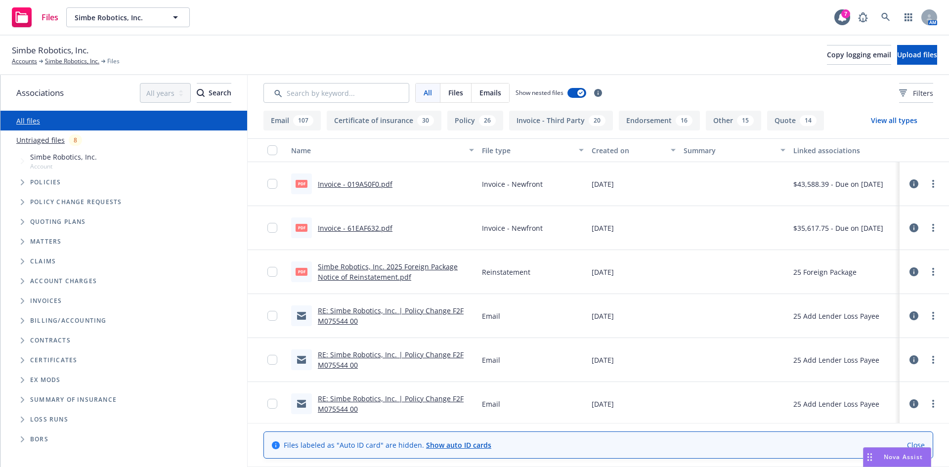 The height and width of the screenshot is (467, 949). What do you see at coordinates (733, 121) in the screenshot?
I see `button: Other` at bounding box center [733, 121].